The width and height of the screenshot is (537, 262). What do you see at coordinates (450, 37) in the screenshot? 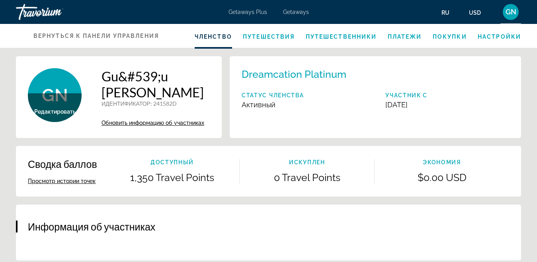
I see `span: Покупки` at bounding box center [450, 37].